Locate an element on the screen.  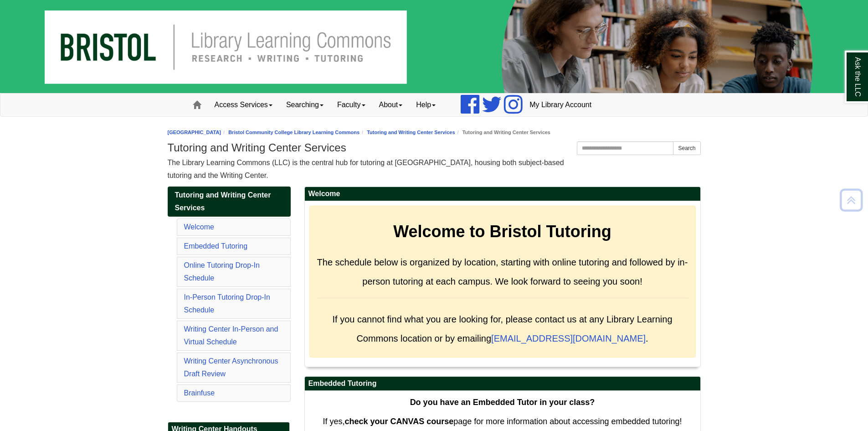
a: Writing Center In-Person and Virtual Schedule is located at coordinates (231, 335).